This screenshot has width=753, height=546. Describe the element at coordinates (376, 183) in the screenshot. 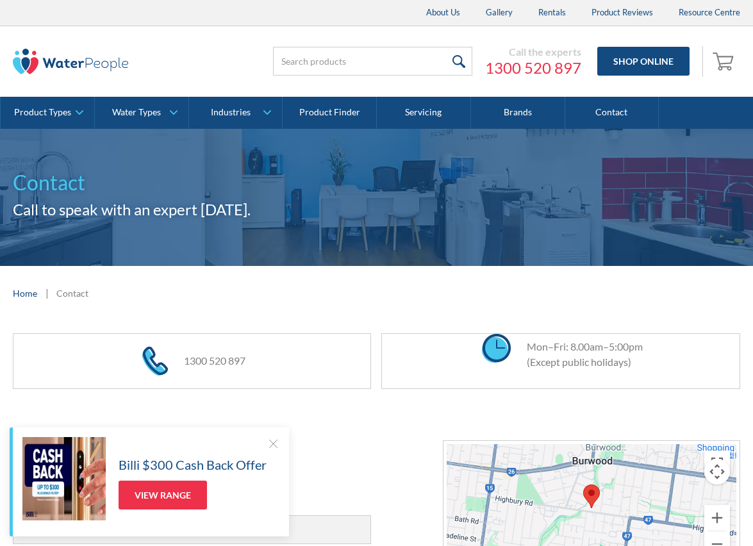

I see `h1: Contact` at that location.